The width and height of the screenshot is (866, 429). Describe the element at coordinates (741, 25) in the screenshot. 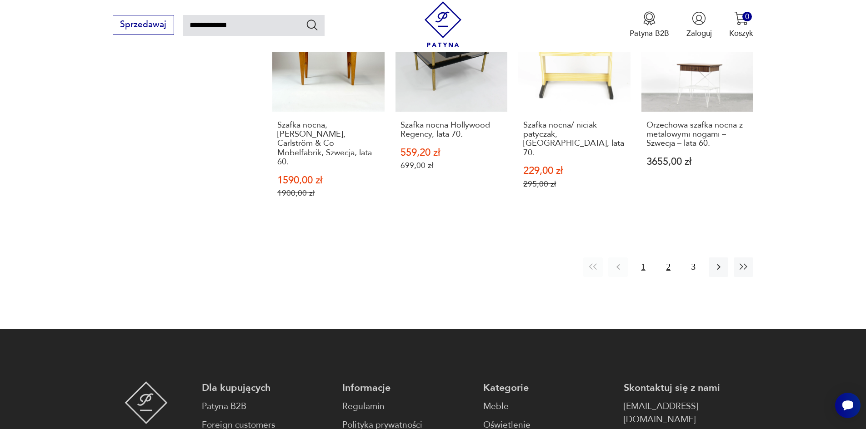

I see `button: 0Koszyk` at that location.